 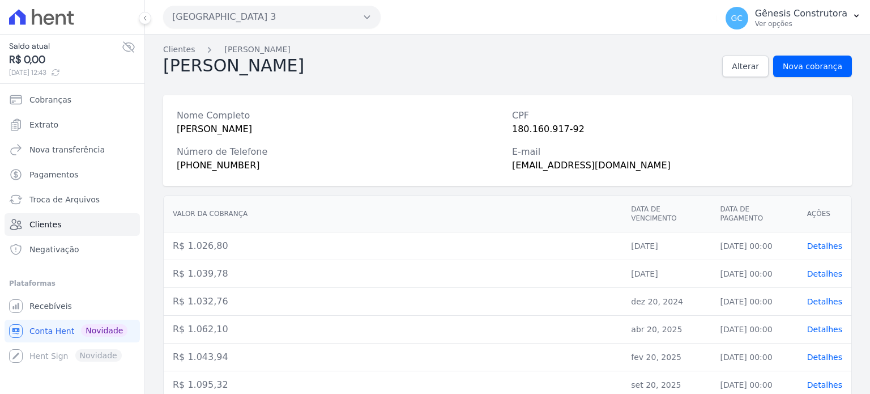 What do you see at coordinates (507, 49) in the screenshot?
I see `nav: Breadcrumb` at bounding box center [507, 49].